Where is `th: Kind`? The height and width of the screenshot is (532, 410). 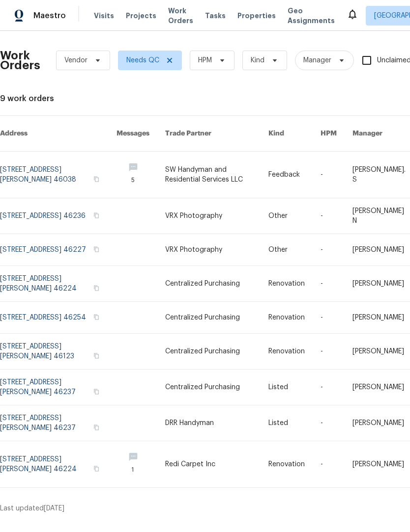 th: Kind is located at coordinates (286, 133).